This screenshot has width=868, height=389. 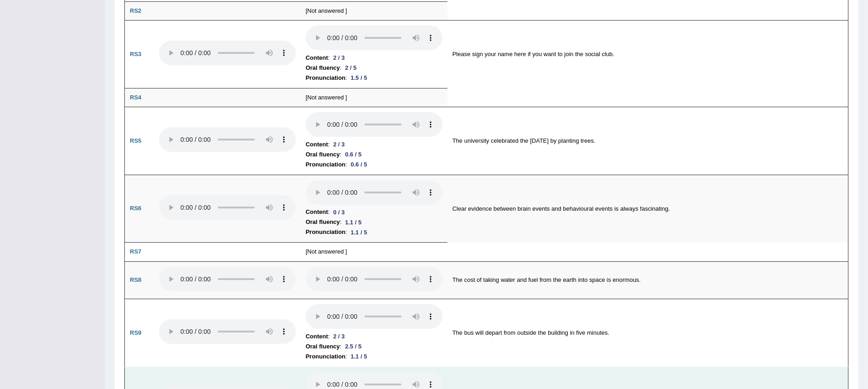 What do you see at coordinates (135, 279) in the screenshot?
I see `b: RS8` at bounding box center [135, 279].